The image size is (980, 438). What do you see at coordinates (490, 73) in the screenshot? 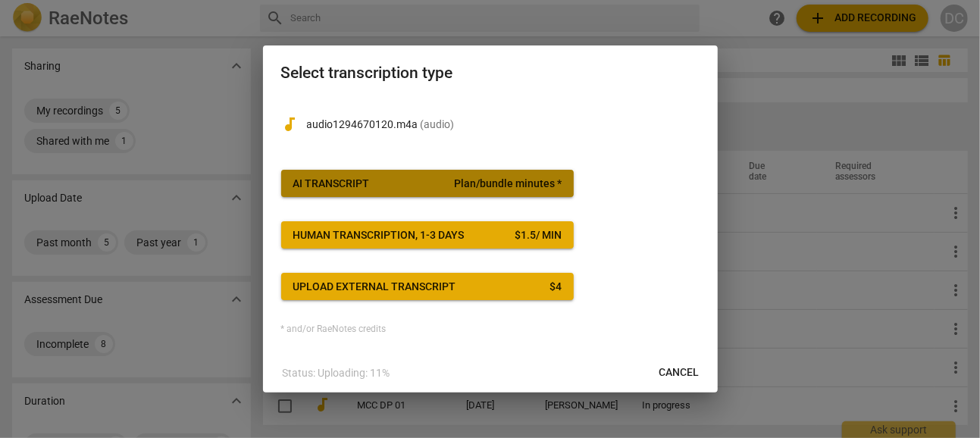
I see `h2: Select transcription type` at bounding box center [490, 73].